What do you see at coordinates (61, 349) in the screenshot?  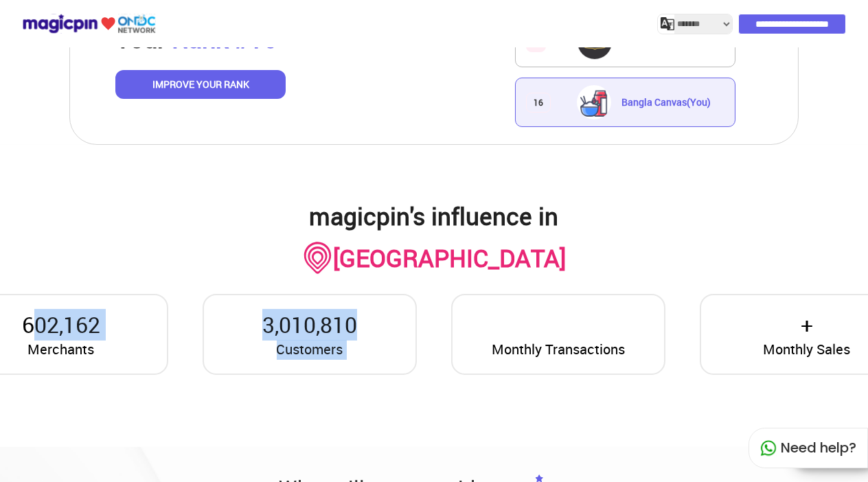 I see `span: Merchants` at bounding box center [61, 349].